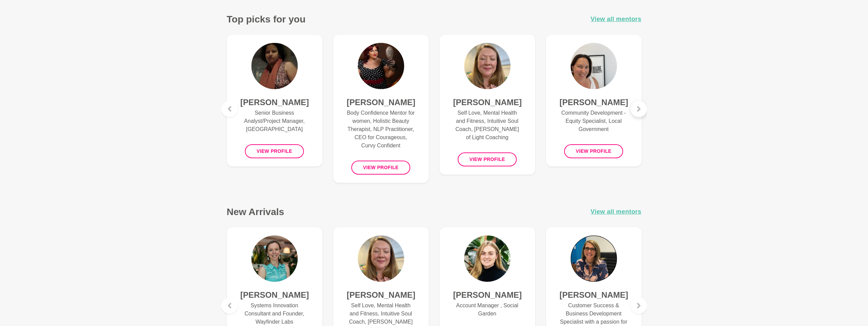 Image resolution: width=868 pixels, height=326 pixels. Describe the element at coordinates (594, 66) in the screenshot. I see `img: Amber Cassidy` at that location.